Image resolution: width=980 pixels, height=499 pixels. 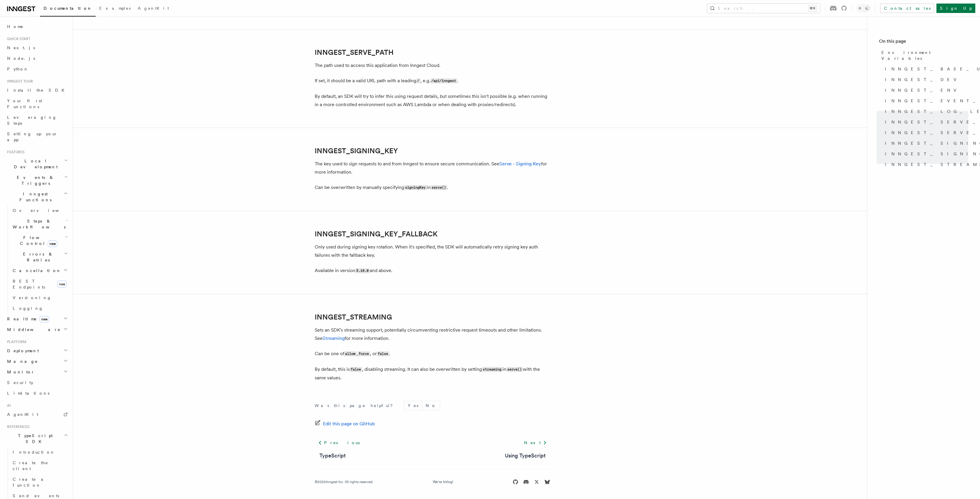 What do you see at coordinates (38, 224) in the screenshot?
I see `span: Steps & Workflows` at bounding box center [38, 224].